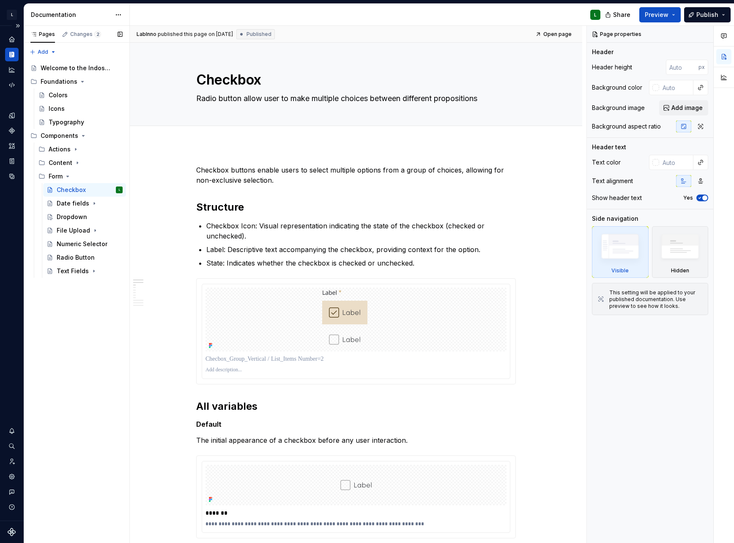 The width and height of the screenshot is (734, 543). What do you see at coordinates (12, 115) in the screenshot?
I see `a: Design tokens` at bounding box center [12, 115].